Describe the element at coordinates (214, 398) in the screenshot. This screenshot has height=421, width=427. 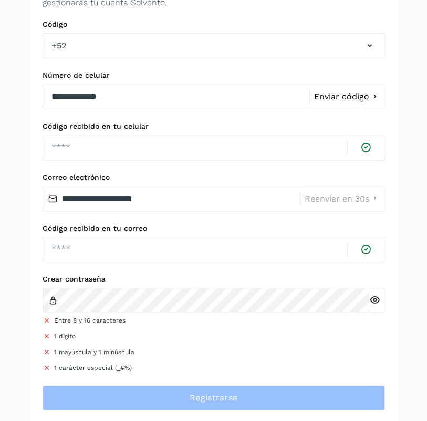
I see `button: Registrarse` at that location.